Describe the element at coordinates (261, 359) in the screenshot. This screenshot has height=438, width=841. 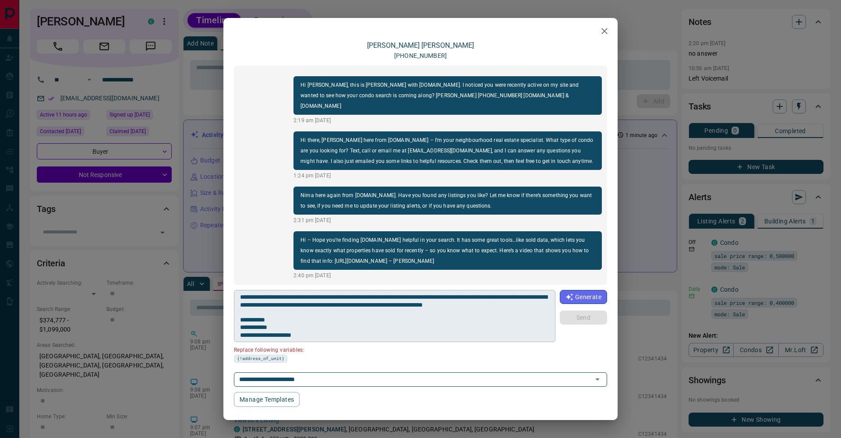
I see `span: {!address_of_unit}` at that location.